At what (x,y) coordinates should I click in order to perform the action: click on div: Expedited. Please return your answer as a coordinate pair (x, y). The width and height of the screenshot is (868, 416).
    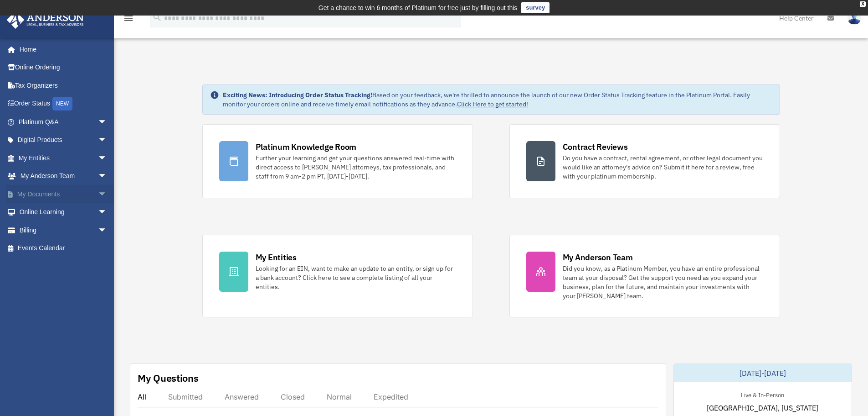
    Looking at the image, I should click on (391, 397).